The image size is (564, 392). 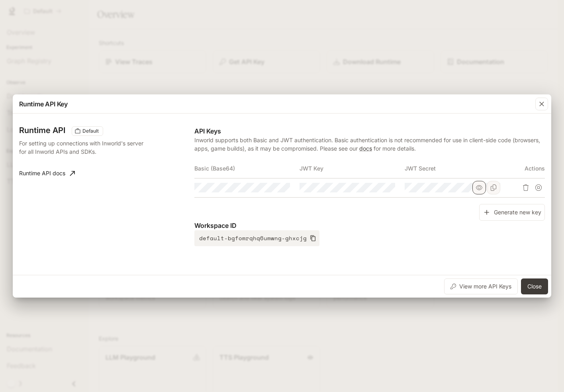 I want to click on p: For setting up connections with Inworld's server for all Inworld APIs and SDKs., so click(x=83, y=148).